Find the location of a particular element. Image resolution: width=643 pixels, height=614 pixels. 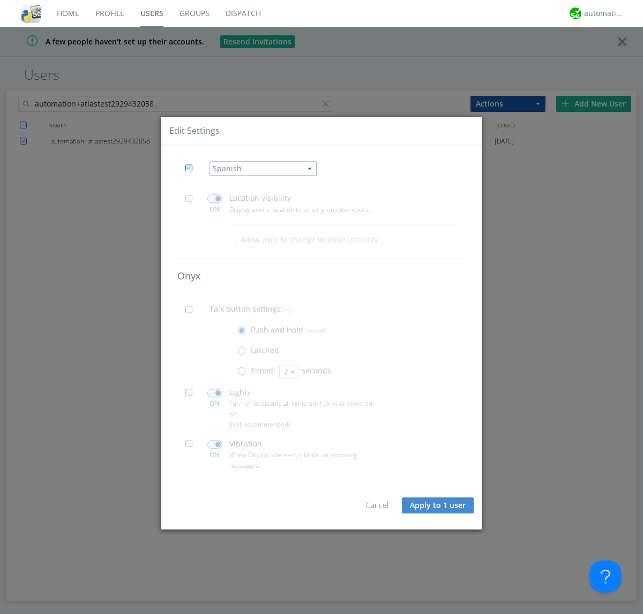

div: Edit Settings is located at coordinates (194, 131).